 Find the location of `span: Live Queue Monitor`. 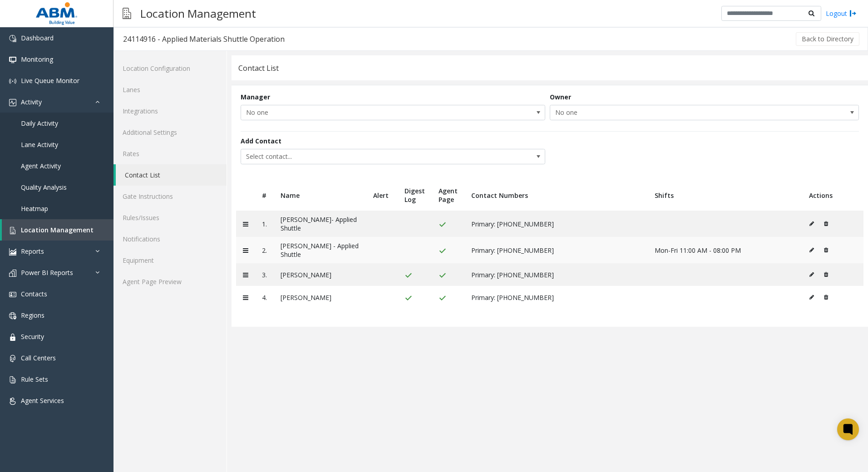

span: Live Queue Monitor is located at coordinates (50, 80).